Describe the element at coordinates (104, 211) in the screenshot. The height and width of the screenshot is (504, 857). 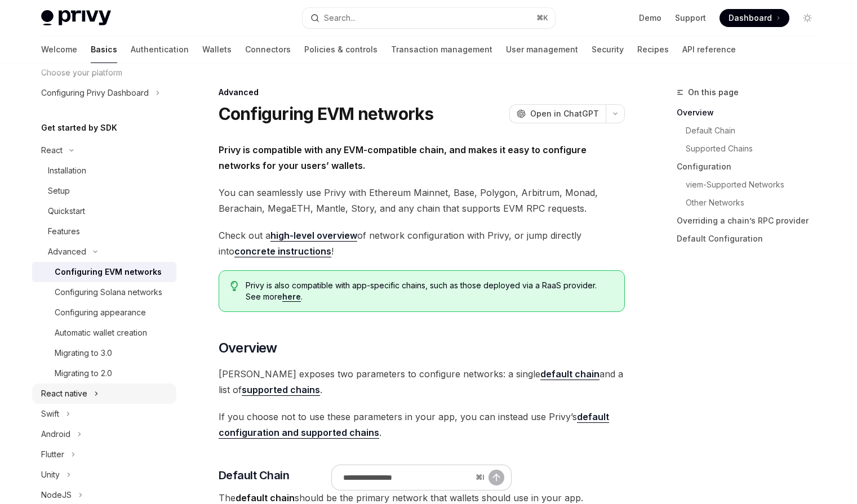
I see `a: Quickstart` at that location.